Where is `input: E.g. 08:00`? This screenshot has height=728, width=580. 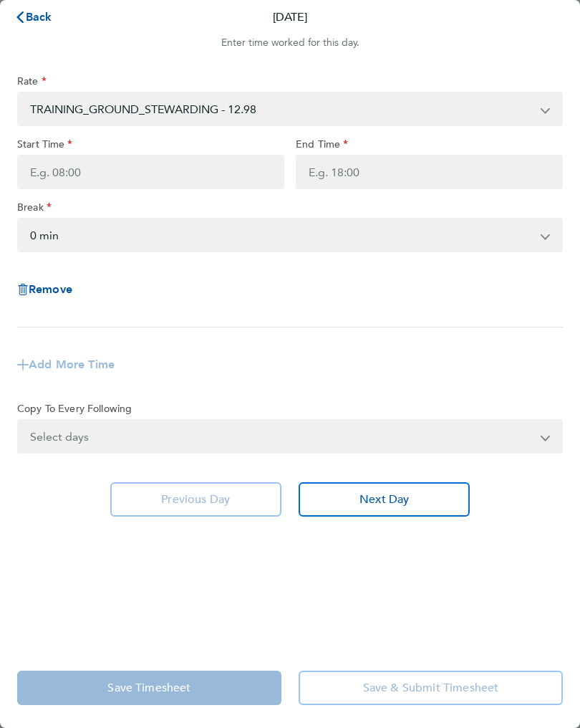 input: E.g. 08:00 is located at coordinates (151, 172).